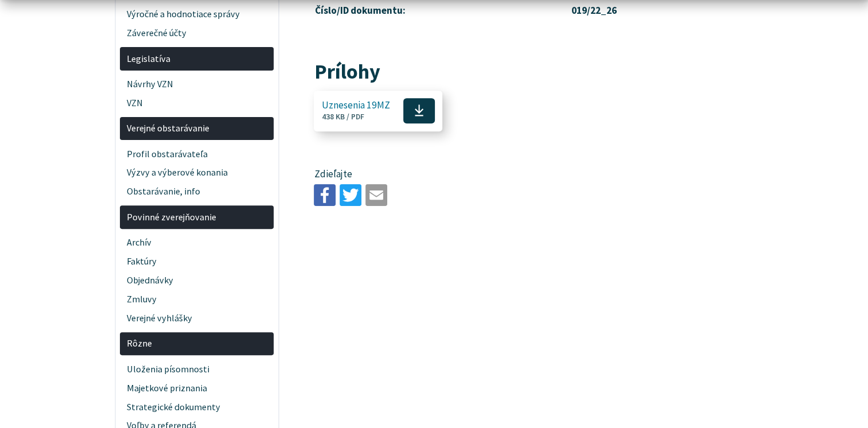  Describe the element at coordinates (356, 106) in the screenshot. I see `span: Uznesenia 19MZ` at that location.